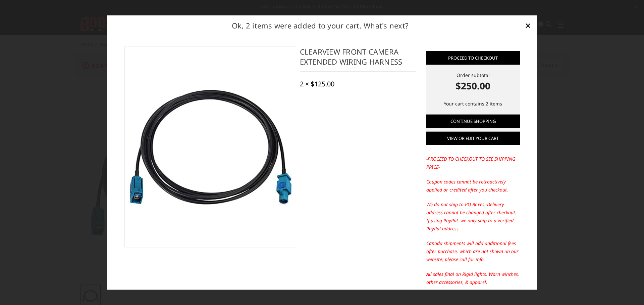 The height and width of the screenshot is (305, 644). What do you see at coordinates (473, 217) in the screenshot?
I see `p: We do not ship to PO Boxes. Delivery address cannot be changed after checkout. If using PayPal, w...` at bounding box center [473, 217].